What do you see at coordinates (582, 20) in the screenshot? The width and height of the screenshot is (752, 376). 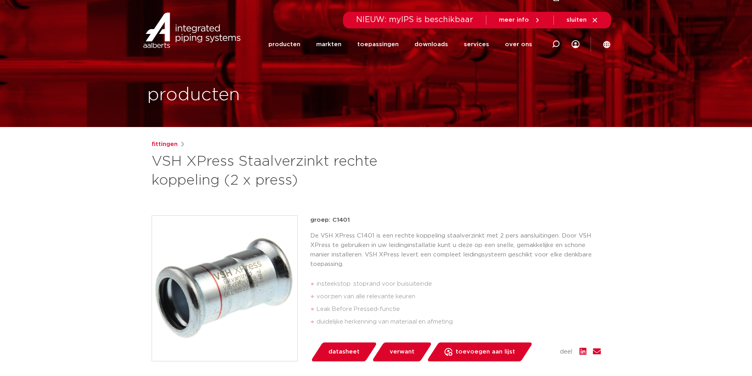 I see `a: sluiten` at bounding box center [582, 20].